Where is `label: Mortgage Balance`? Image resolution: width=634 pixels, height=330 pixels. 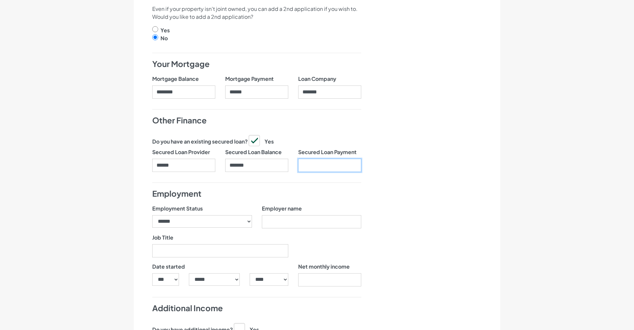 label: Mortgage Balance is located at coordinates (175, 79).